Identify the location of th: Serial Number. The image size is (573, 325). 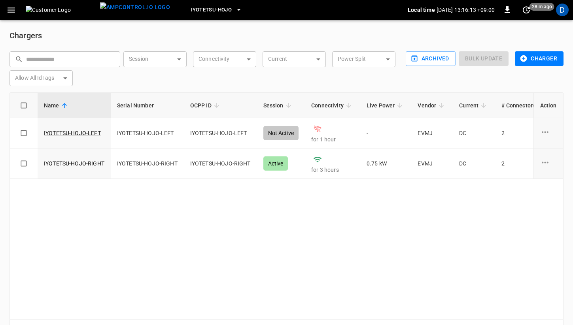
(147, 106).